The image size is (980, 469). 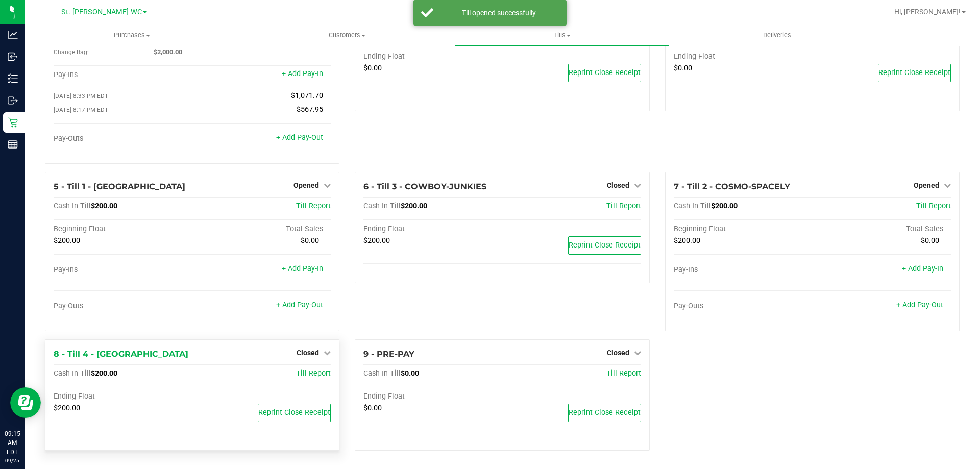 I want to click on inline-svg: Retail, so click(x=13, y=122).